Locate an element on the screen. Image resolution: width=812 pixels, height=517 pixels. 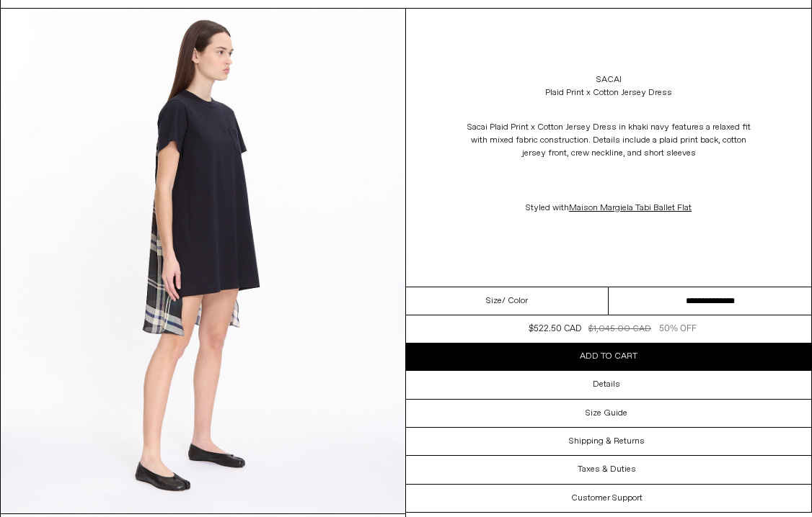
span: / Color is located at coordinates (515, 301).